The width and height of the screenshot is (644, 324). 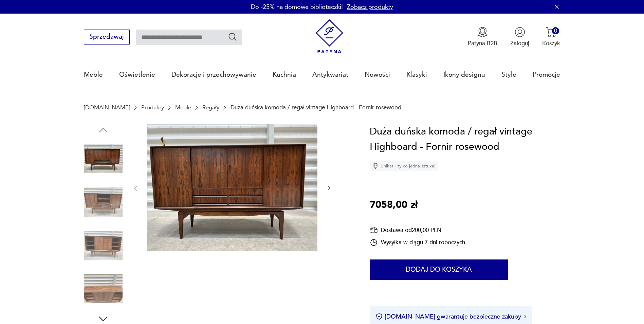 What do you see at coordinates (374, 230) in the screenshot?
I see `img: Ikona dostawy` at bounding box center [374, 230].